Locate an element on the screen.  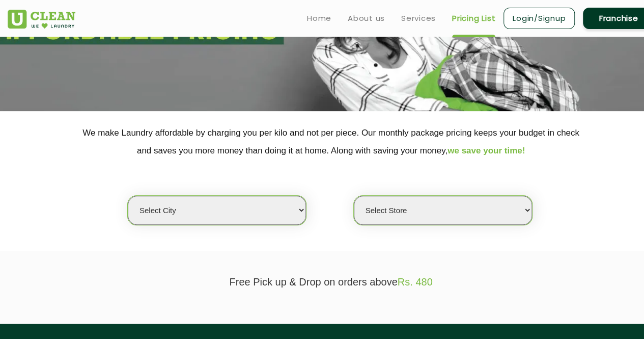
a: Login/Signup is located at coordinates (539, 18).